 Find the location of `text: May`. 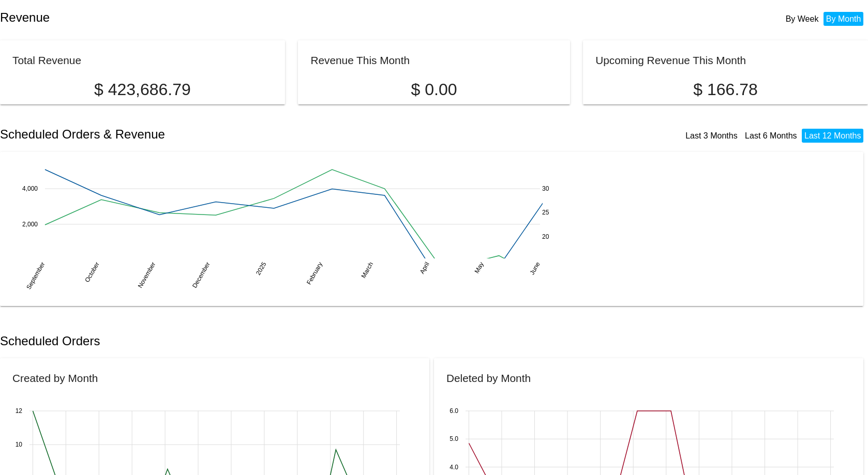

text: May is located at coordinates (479, 267).